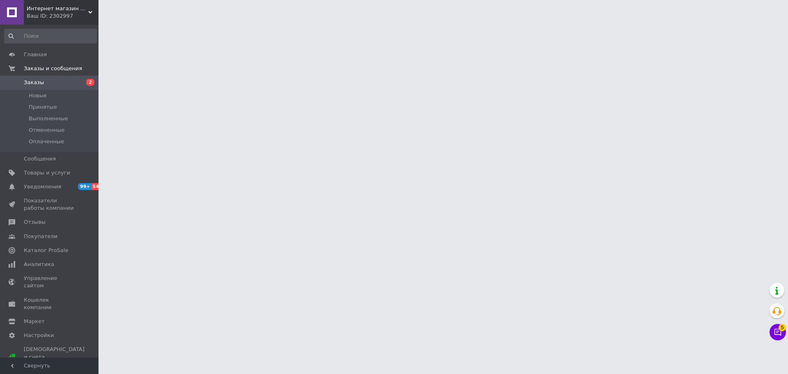 The height and width of the screenshot is (374, 788). Describe the element at coordinates (96, 186) in the screenshot. I see `span: 54` at that location.